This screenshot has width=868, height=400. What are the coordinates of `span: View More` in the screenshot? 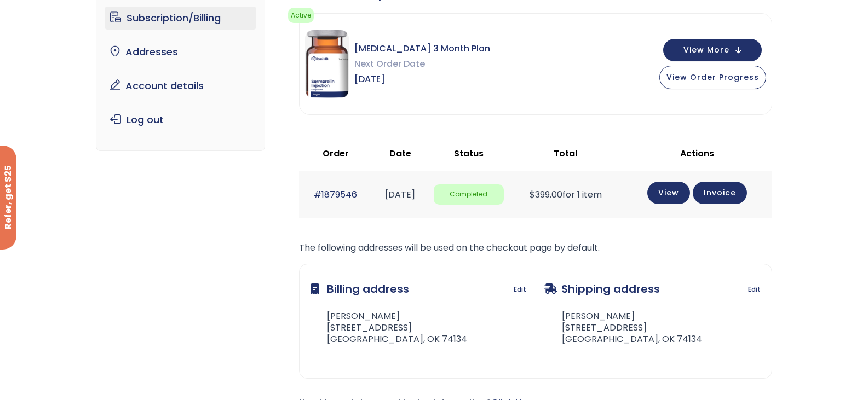 It's located at (706, 50).